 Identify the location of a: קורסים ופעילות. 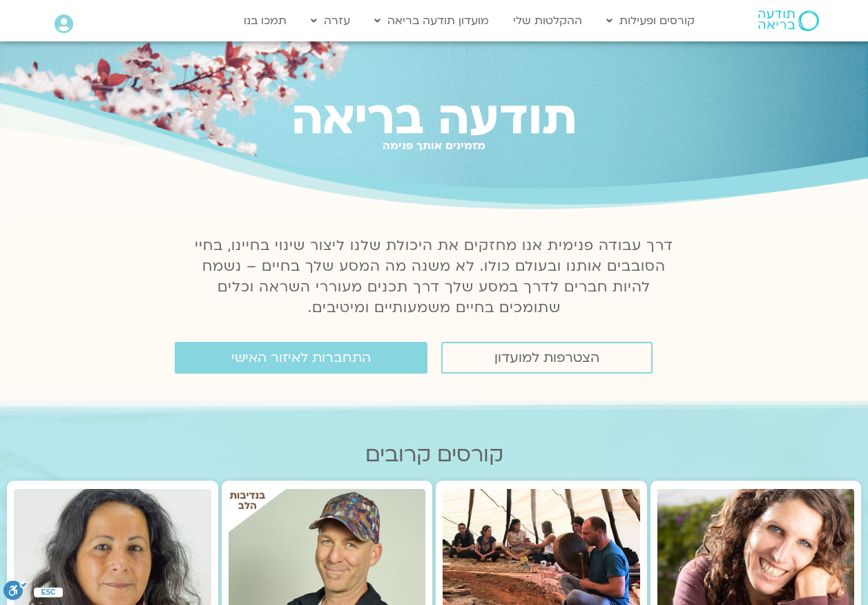
(650, 21).